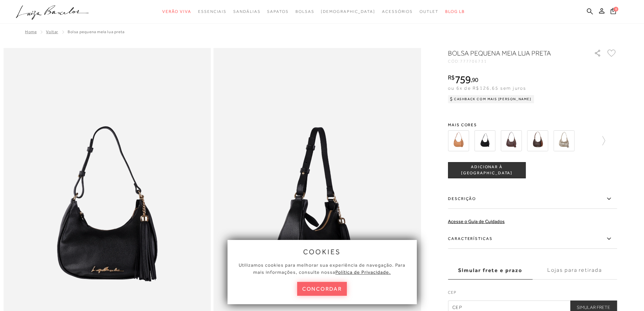 Image resolution: width=644 pixels, height=311 pixels. I want to click on button: 0, so click(613, 12).